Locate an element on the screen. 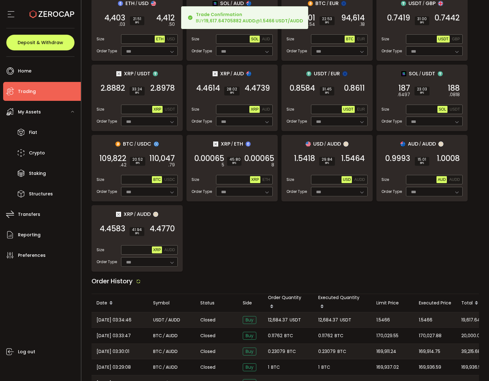 The width and height of the screenshot is (489, 381). span: 1 is located at coordinates (269, 367).